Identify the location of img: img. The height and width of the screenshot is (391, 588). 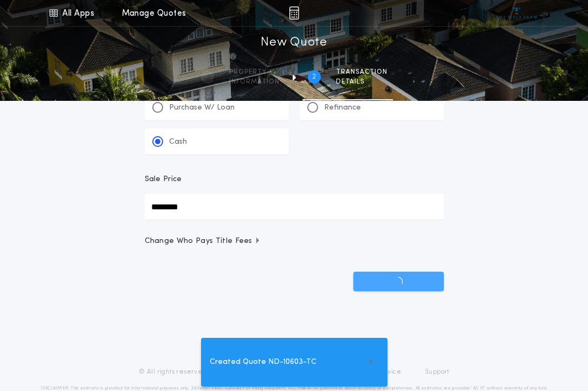
(294, 13).